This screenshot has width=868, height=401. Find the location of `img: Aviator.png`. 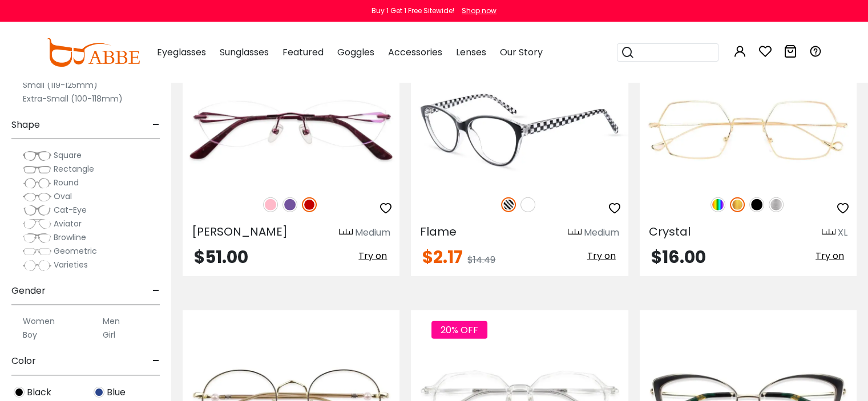

img: Aviator.png is located at coordinates (37, 224).